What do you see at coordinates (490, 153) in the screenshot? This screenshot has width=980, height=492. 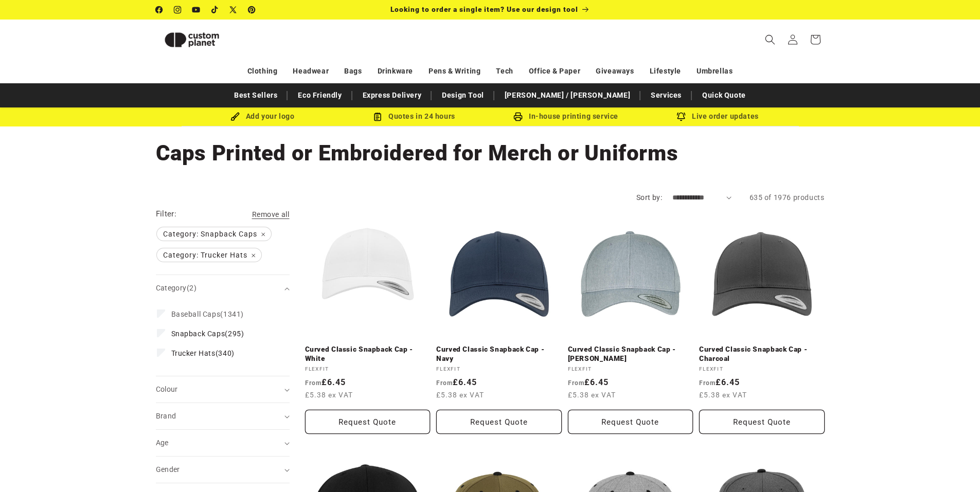 I see `h1: Caps Printed or Embroidered for Merch or Uniforms` at bounding box center [490, 153].